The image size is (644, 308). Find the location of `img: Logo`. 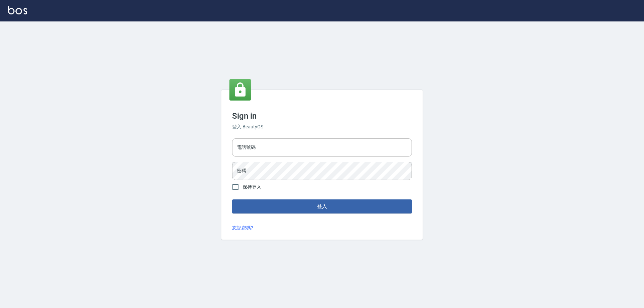

img: Logo is located at coordinates (18, 10).